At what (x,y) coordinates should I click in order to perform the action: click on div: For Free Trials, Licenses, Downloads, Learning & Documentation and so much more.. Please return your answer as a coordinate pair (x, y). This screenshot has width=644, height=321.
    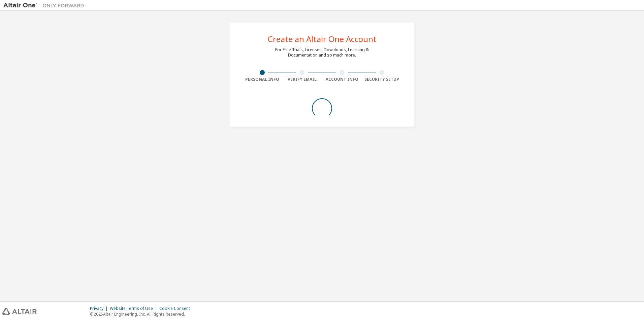
    Looking at the image, I should click on (322, 52).